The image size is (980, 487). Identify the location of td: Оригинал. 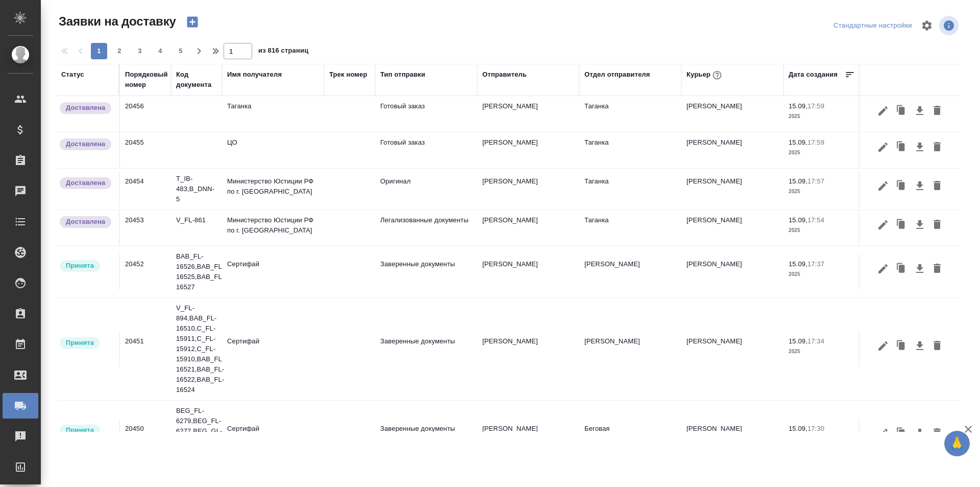
(426, 189).